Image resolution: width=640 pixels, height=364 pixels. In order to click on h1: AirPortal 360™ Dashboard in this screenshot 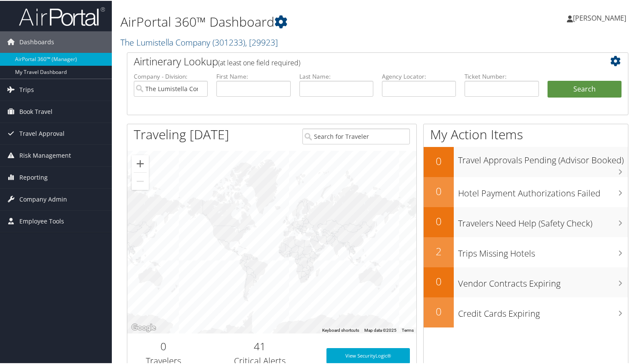, I will do `click(292, 21)`.